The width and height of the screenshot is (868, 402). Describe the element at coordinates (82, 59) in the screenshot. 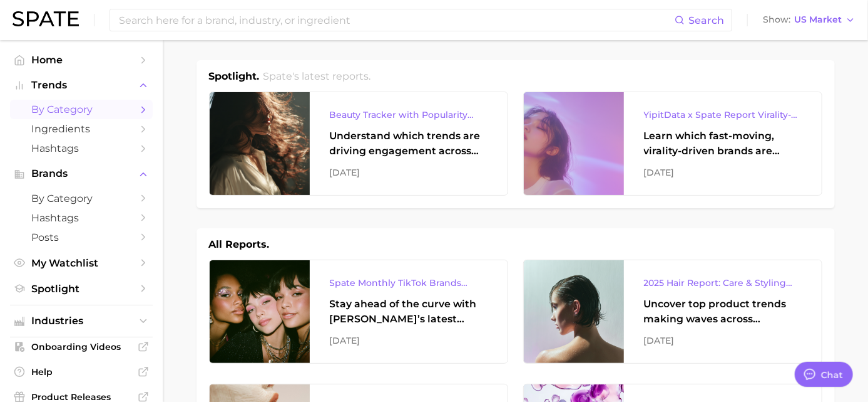

I see `span: Home` at that location.